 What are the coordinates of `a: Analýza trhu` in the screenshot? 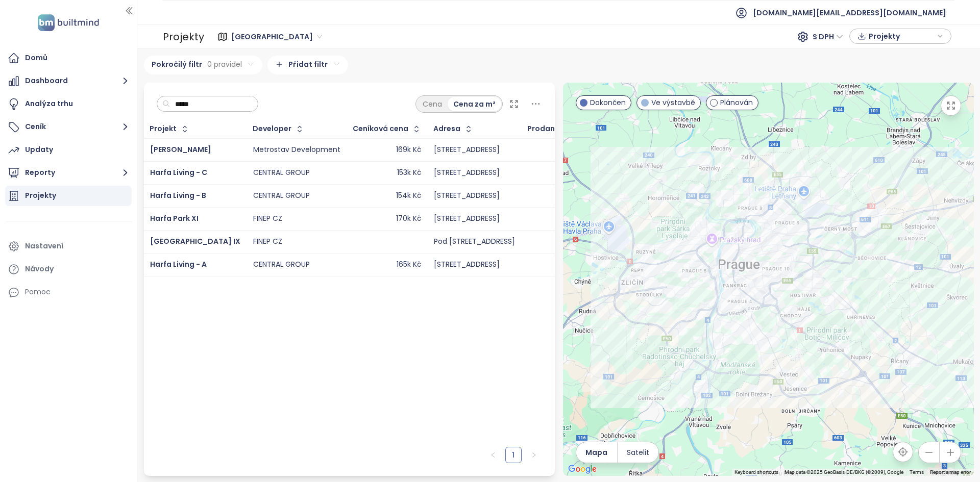 It's located at (68, 104).